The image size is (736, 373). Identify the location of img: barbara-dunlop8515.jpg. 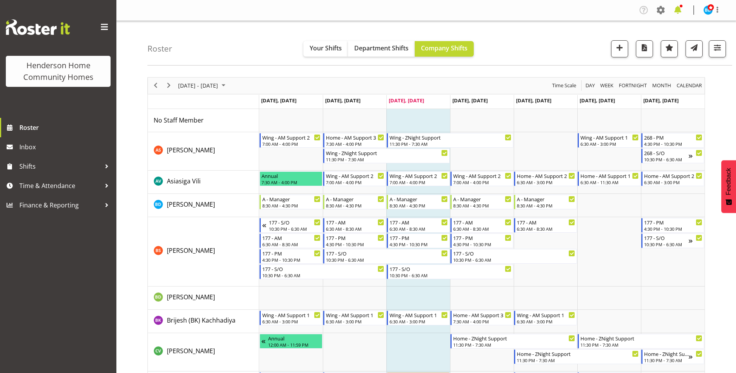
(708, 10).